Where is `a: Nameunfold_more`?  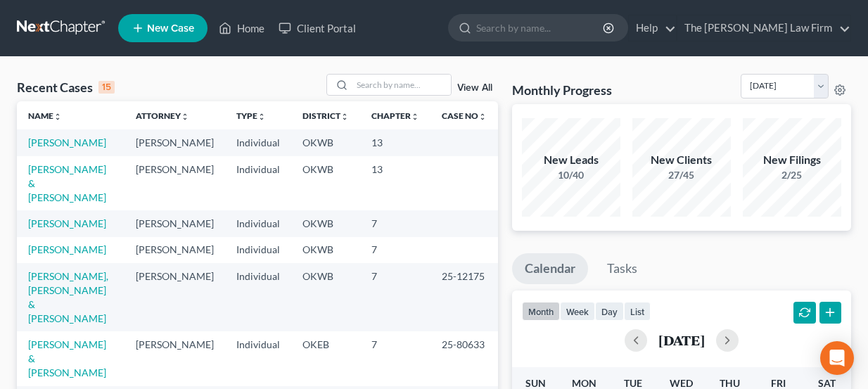 a: Nameunfold_more is located at coordinates (45, 115).